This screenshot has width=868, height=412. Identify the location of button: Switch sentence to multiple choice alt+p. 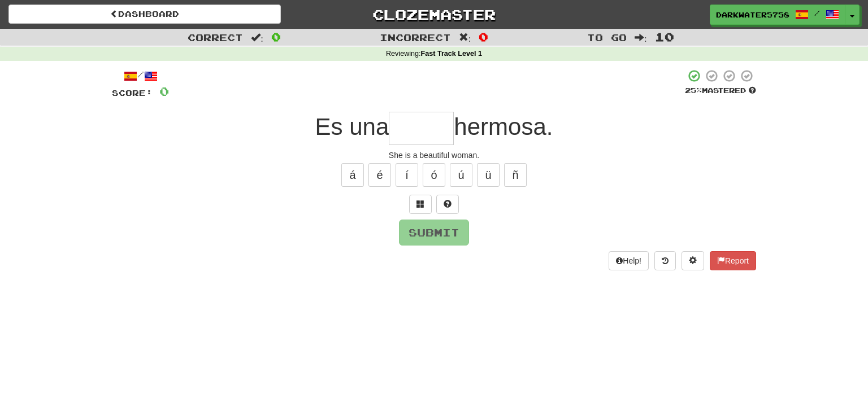
(421, 204).